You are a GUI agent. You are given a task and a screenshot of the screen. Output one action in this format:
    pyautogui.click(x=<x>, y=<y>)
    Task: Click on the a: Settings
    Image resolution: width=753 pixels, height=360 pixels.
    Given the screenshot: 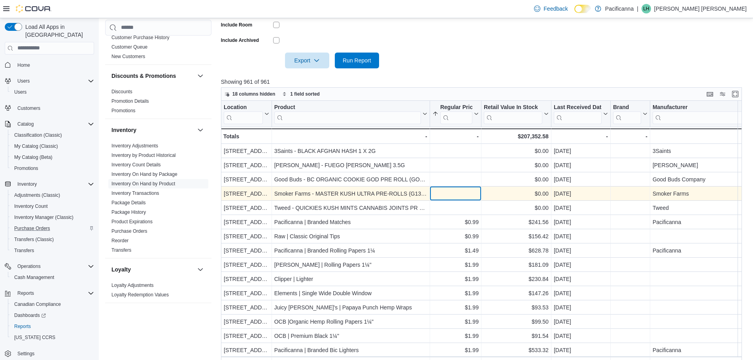 What is the action you would take?
    pyautogui.click(x=26, y=354)
    